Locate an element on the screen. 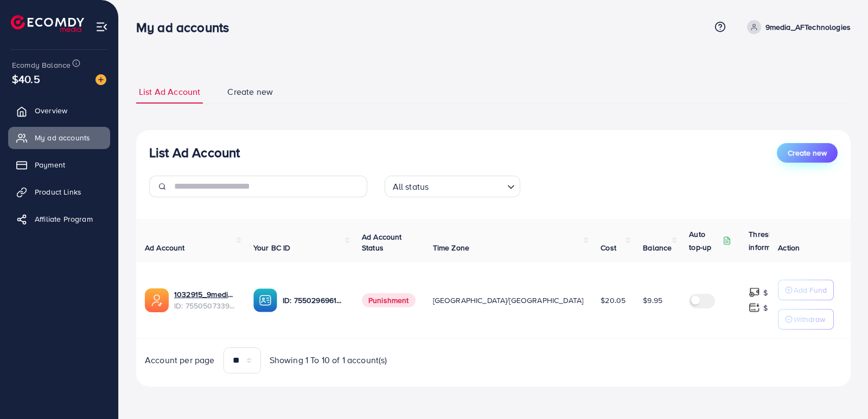 Image resolution: width=868 pixels, height=419 pixels. a: My ad accounts is located at coordinates (59, 138).